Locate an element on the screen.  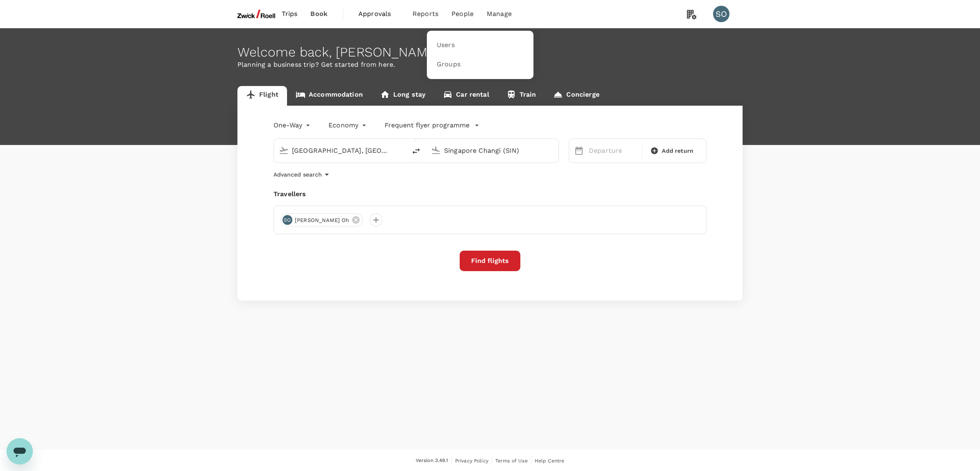
a: Car rental is located at coordinates (466, 96).